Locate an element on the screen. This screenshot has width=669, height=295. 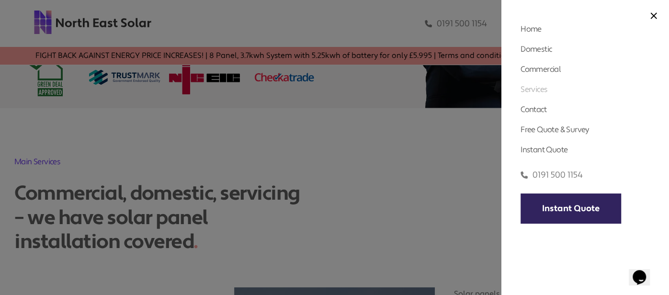
img: close icon is located at coordinates (653, 16).